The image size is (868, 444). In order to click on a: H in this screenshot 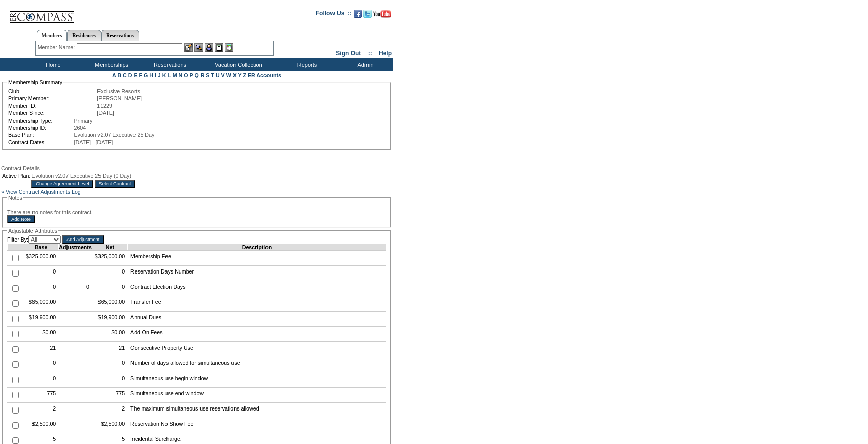, I will do `click(151, 75)`.